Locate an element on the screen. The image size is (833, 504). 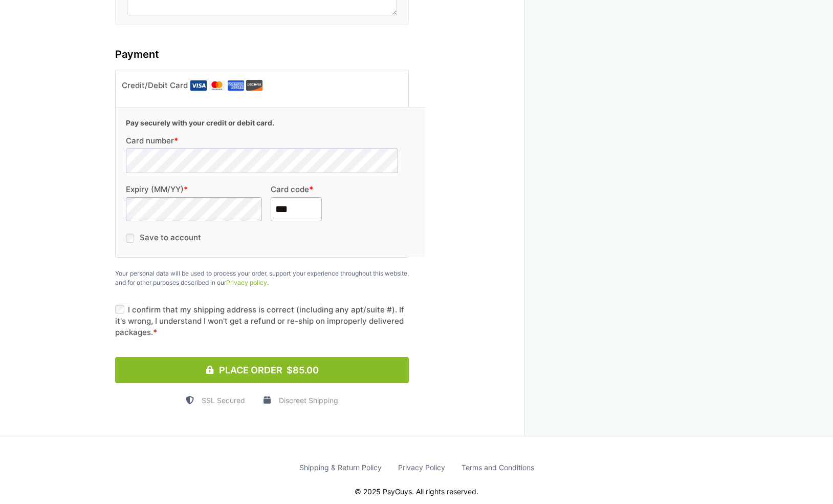
p: Your personal data will be used to process your order, support your experience throughout this we... is located at coordinates (262, 278).